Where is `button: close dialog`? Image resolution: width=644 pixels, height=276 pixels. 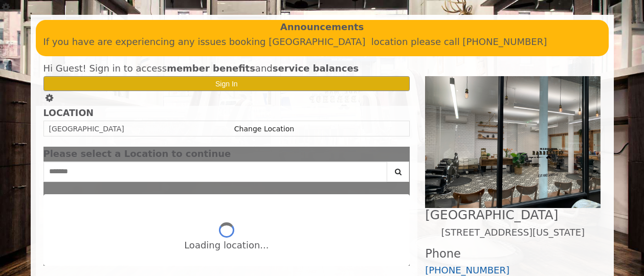
button: close dialog is located at coordinates (402, 154).